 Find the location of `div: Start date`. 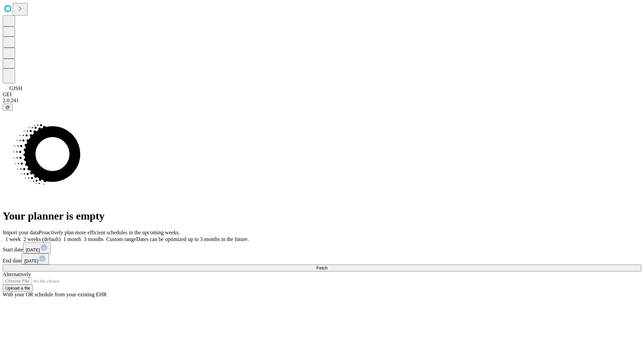

div: Start date is located at coordinates (322, 248).